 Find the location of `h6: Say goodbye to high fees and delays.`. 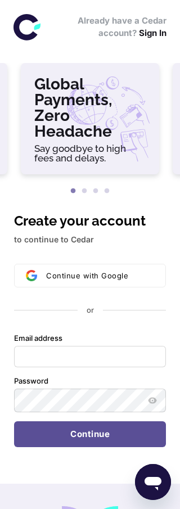

h6: Say goodbye to high fees and delays. is located at coordinates (90, 154).